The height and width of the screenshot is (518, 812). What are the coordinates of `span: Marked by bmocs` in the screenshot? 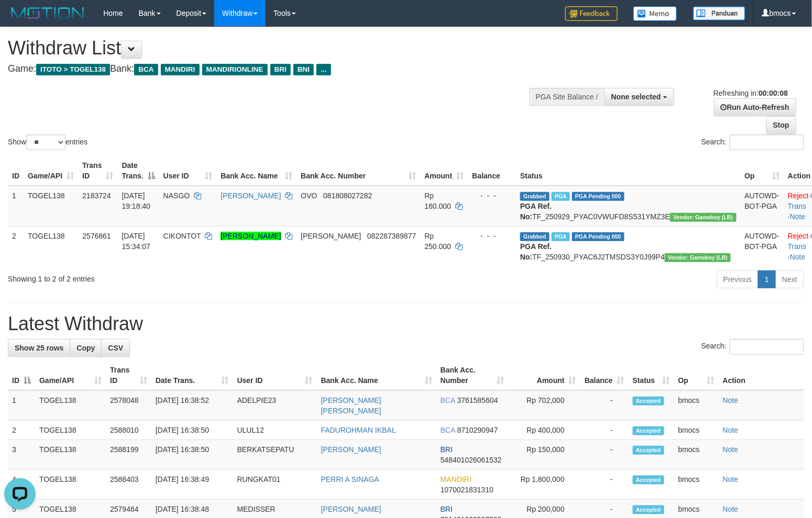 It's located at (560, 196).